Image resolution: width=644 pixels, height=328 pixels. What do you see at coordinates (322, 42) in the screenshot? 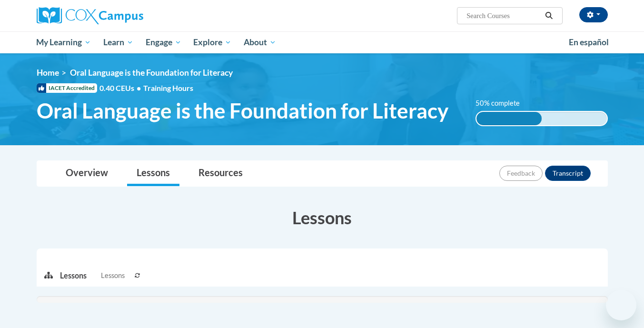
I see `div: Main menu` at bounding box center [322, 42].